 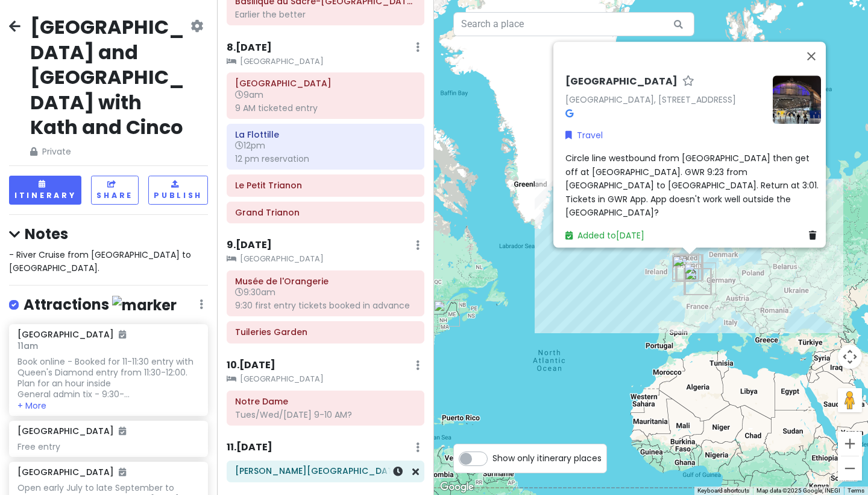 I want to click on h6: La Flottille, so click(x=326, y=135).